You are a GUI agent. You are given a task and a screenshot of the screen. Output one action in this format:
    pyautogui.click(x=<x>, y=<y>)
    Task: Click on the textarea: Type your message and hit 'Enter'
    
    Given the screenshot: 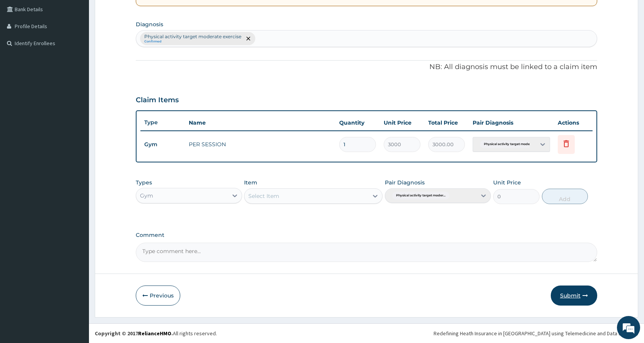 What is the action you would take?
    pyautogui.click(x=76, y=224)
    